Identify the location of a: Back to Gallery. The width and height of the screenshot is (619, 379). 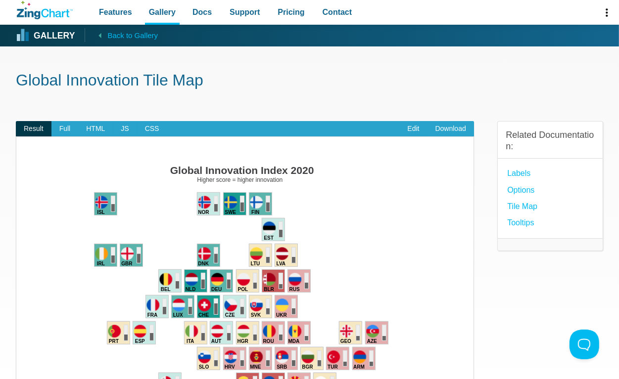
(121, 35).